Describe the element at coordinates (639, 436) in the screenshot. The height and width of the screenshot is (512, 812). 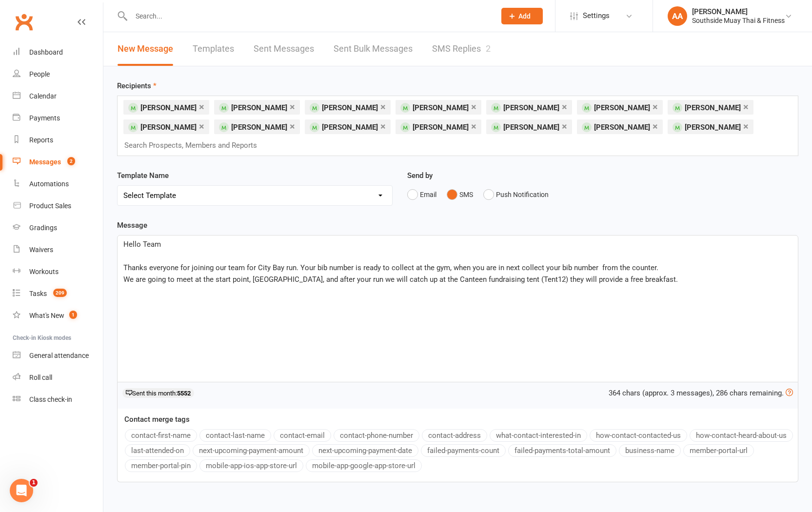
I see `button: how-contact-contacted-us` at that location.